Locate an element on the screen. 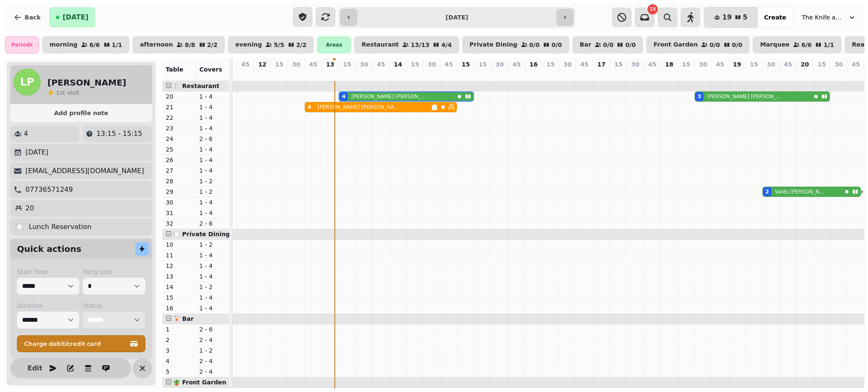  span: 🍹 Bar is located at coordinates (183, 319).